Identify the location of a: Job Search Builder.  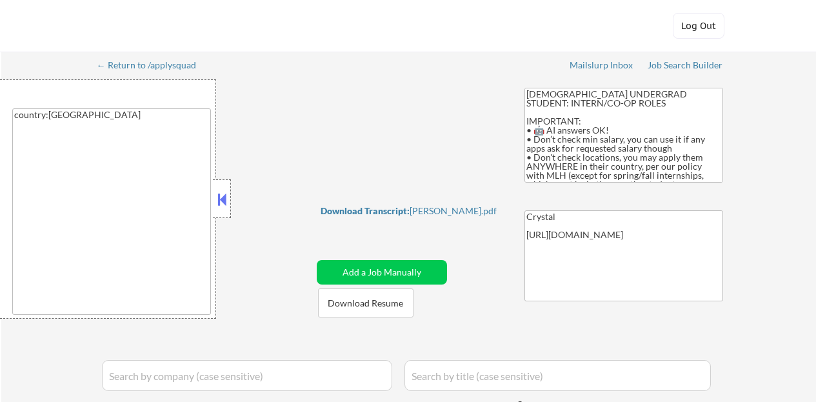
(685, 66).